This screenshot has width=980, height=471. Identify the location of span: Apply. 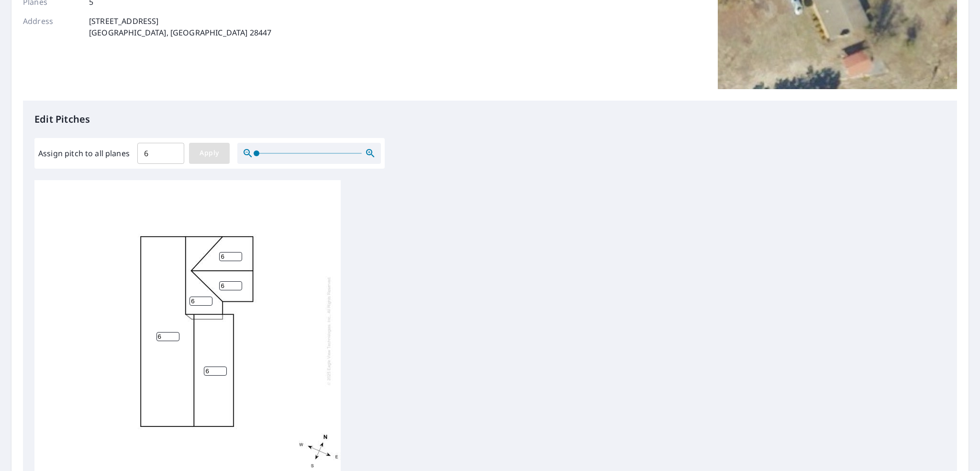
(209, 153).